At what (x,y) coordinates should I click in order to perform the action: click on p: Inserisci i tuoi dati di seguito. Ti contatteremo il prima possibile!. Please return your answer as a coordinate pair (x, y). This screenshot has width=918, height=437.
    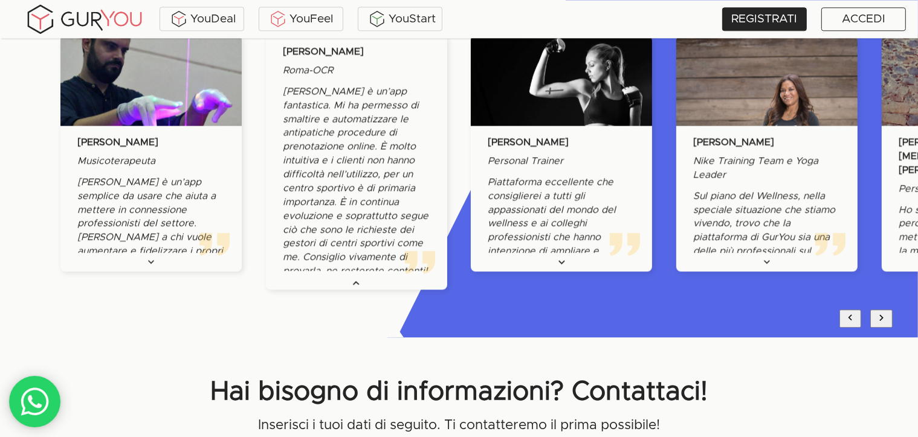
    Looking at the image, I should click on (459, 426).